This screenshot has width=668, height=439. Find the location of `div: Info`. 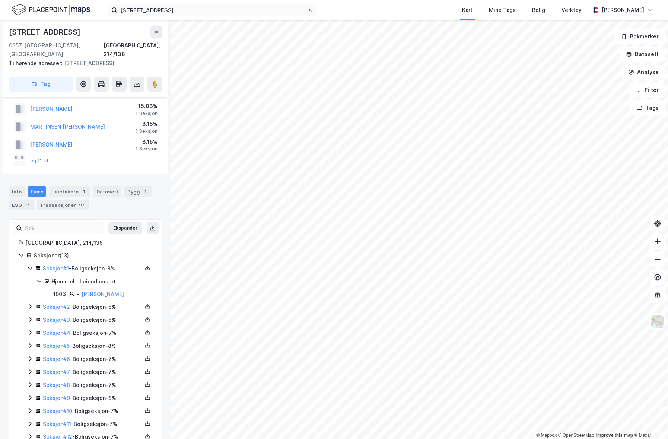

div: Info is located at coordinates (17, 192).